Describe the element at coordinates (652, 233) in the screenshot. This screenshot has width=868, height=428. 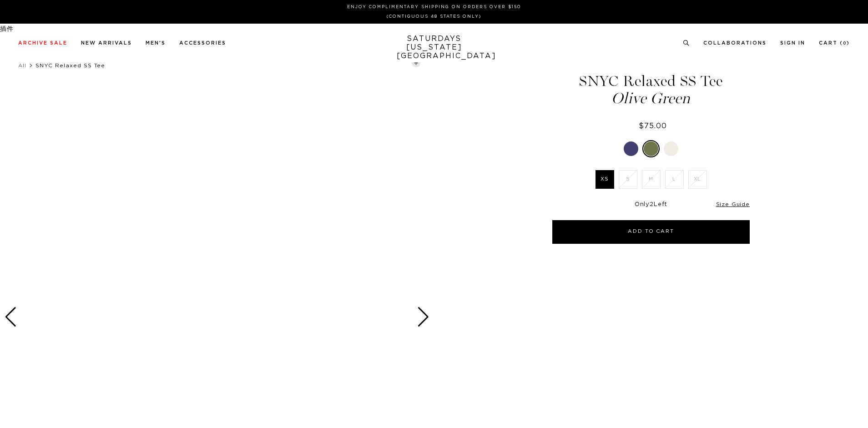
I see `button: Add to Cart` at that location.